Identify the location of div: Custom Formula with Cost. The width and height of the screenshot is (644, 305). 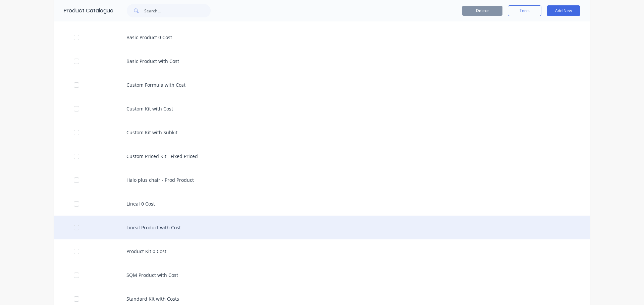
(322, 85).